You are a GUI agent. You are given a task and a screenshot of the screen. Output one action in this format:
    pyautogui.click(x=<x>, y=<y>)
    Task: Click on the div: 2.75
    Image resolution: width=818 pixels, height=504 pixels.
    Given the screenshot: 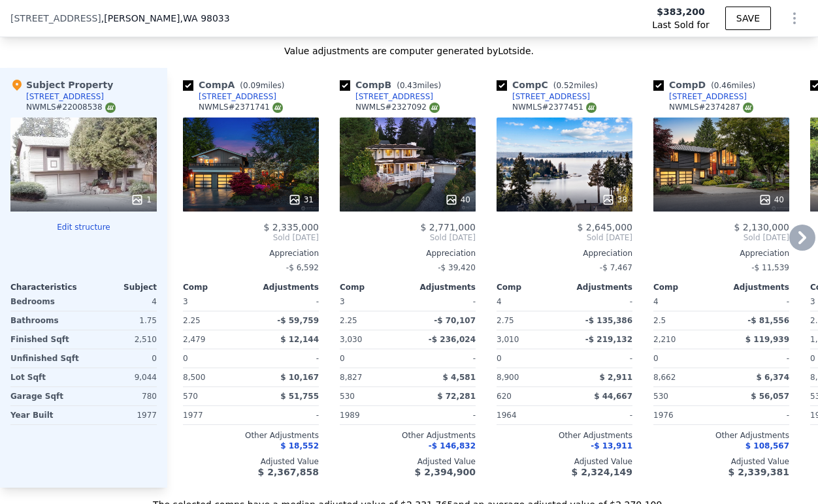 What is the action you would take?
    pyautogui.click(x=529, y=320)
    